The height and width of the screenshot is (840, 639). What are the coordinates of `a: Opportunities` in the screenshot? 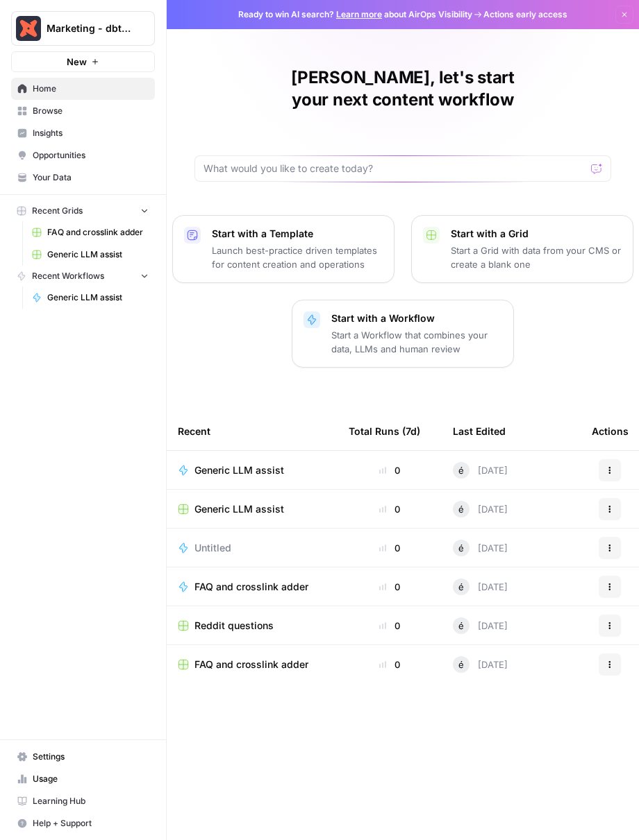 It's located at (82, 155).